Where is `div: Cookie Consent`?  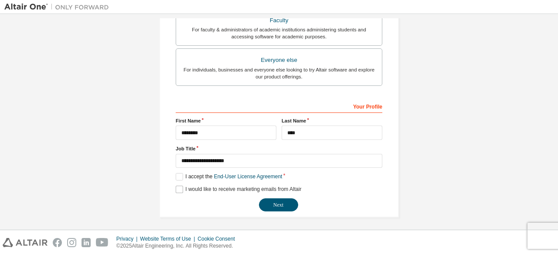
div: Cookie Consent is located at coordinates (219, 239).